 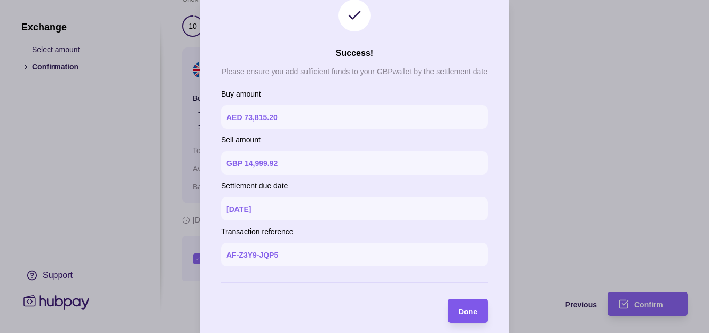 What do you see at coordinates (354, 53) in the screenshot?
I see `h2: Success!` at bounding box center [354, 53].